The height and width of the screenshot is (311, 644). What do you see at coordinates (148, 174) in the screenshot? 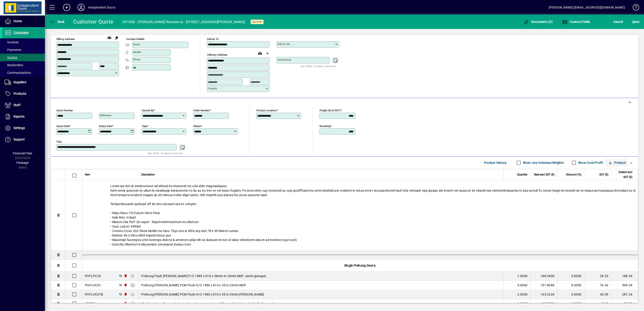
I see `span: Description` at bounding box center [148, 174].